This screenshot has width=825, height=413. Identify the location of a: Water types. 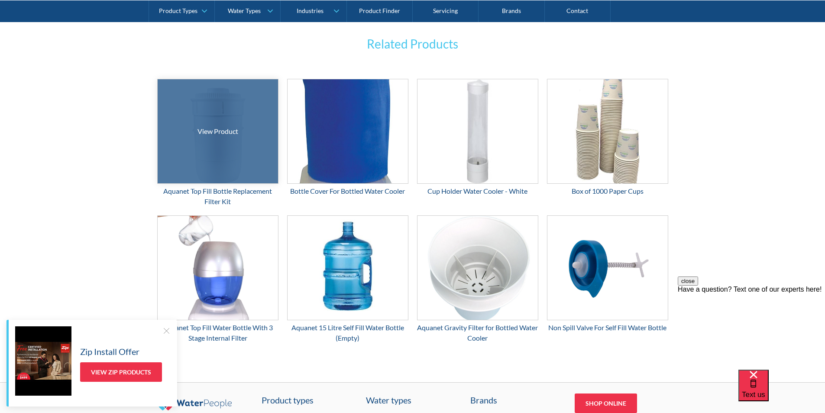
(413, 400).